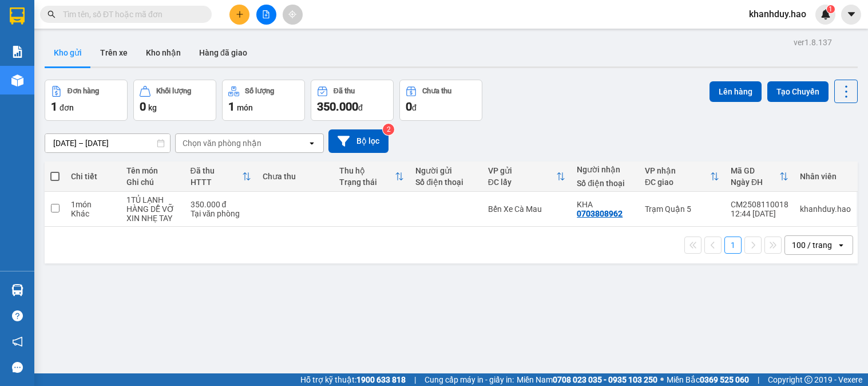  What do you see at coordinates (825, 209) in the screenshot?
I see `div: khanhduy.hao` at bounding box center [825, 209].